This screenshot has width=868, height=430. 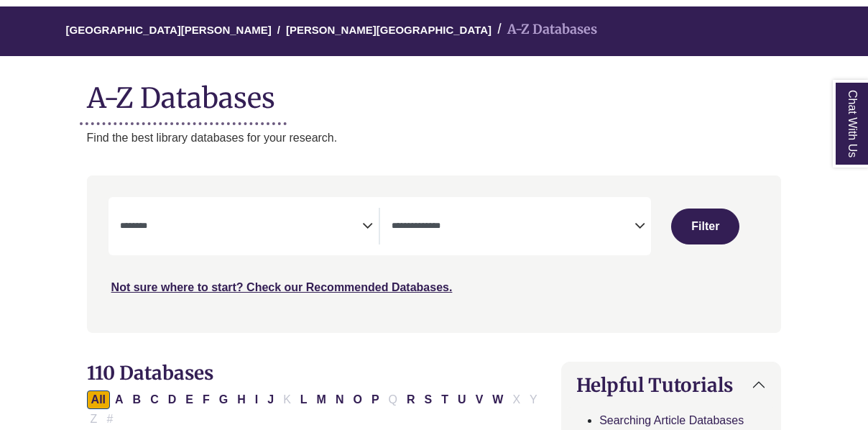 What do you see at coordinates (242, 399) in the screenshot?
I see `button: Filter Results H` at bounding box center [242, 399].